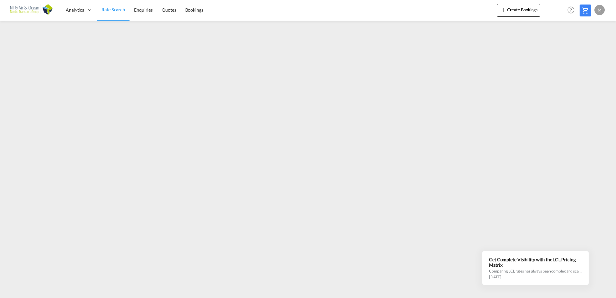 The height and width of the screenshot is (298, 616). Describe the element at coordinates (573, 10) in the screenshot. I see `div: Help` at that location.